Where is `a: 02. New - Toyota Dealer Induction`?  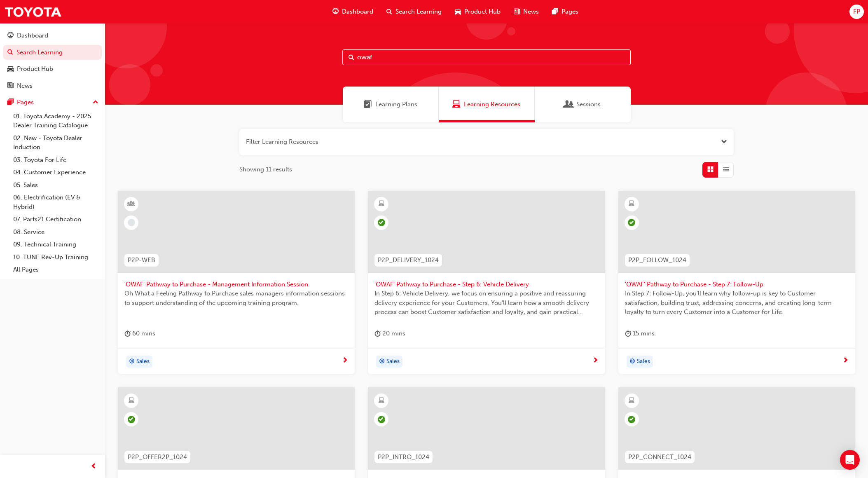
a: 02. New - Toyota Dealer Induction is located at coordinates (55, 143).